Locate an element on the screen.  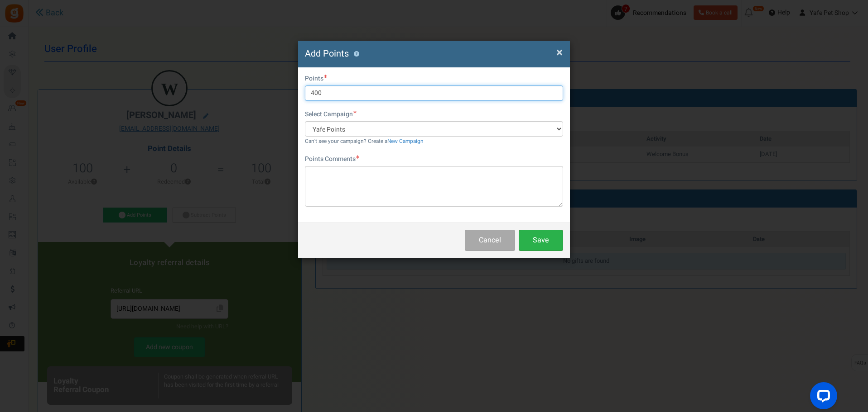
label: Points is located at coordinates (316, 79).